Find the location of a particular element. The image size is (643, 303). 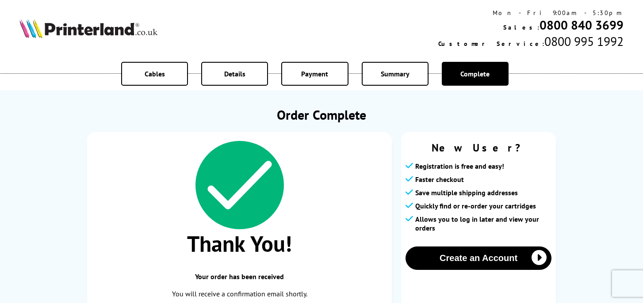

span: Payment is located at coordinates (314, 74).